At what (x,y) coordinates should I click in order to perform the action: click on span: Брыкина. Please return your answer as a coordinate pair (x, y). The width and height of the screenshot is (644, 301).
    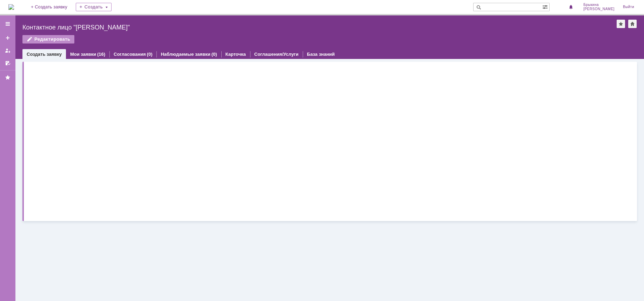
    Looking at the image, I should click on (599, 5).